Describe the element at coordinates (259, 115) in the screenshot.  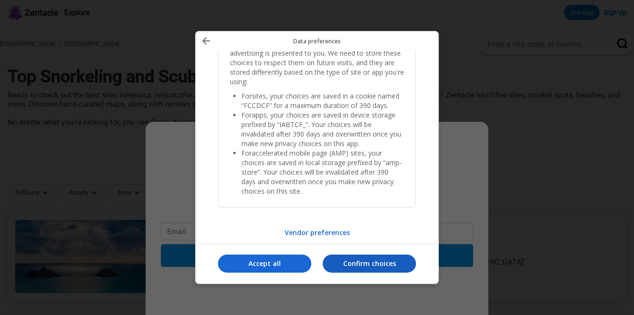
I see `b: apps` at that location.